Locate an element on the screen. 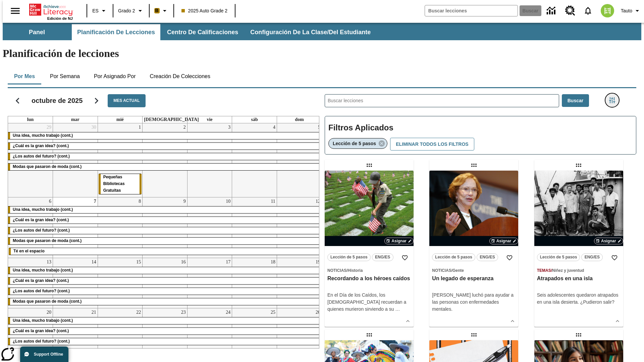  button: Support Offline is located at coordinates (44, 354).